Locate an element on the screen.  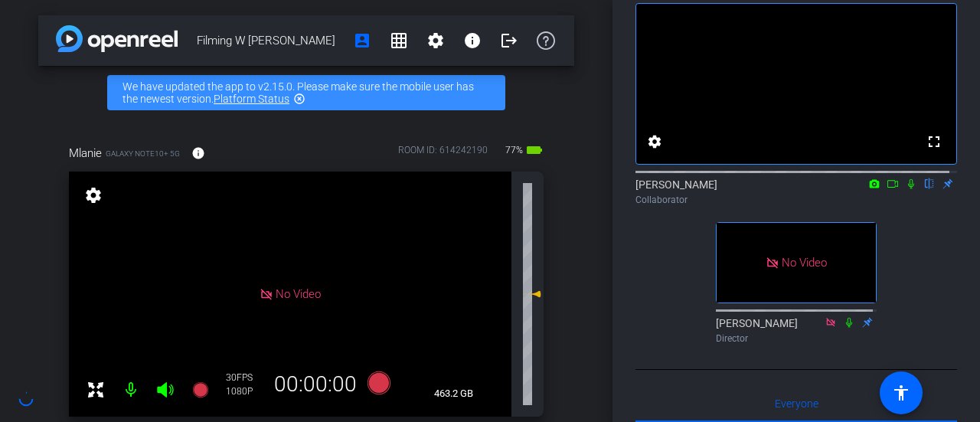
div: Collaborator is located at coordinates (796, 200).